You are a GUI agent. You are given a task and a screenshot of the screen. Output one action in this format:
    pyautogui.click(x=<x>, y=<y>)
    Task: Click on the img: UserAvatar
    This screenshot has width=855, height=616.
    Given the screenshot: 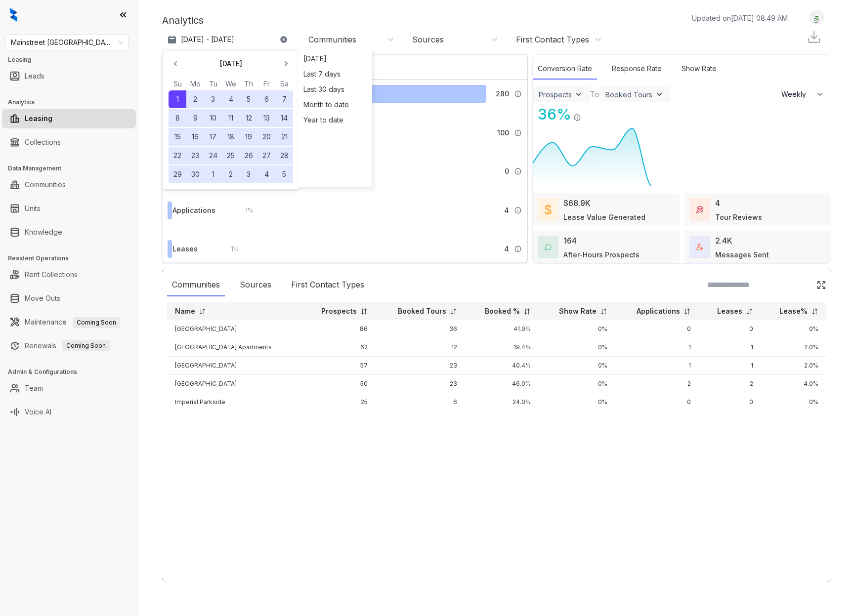 What is the action you would take?
    pyautogui.click(x=816, y=17)
    